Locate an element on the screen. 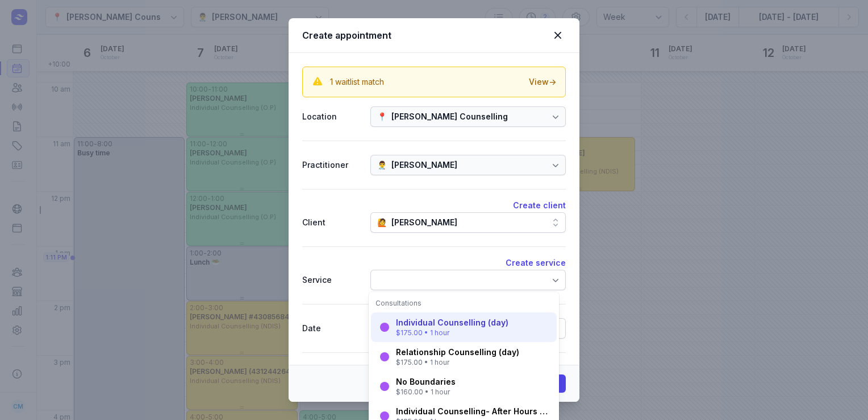 Image resolution: width=868 pixels, height=420 pixels. div: Individual Counselling- After Hours (after 5pm) is located at coordinates (473, 411).